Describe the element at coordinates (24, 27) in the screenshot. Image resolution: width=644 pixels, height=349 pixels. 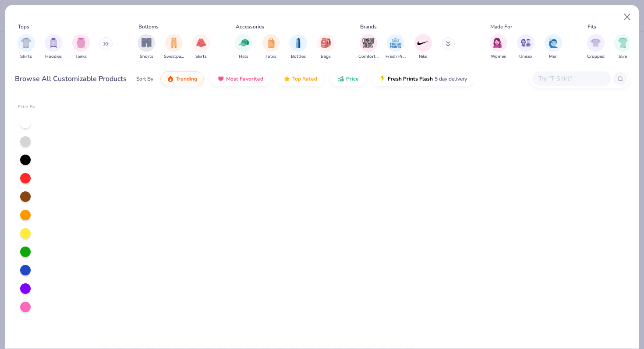
I see `div: Tops` at that location.